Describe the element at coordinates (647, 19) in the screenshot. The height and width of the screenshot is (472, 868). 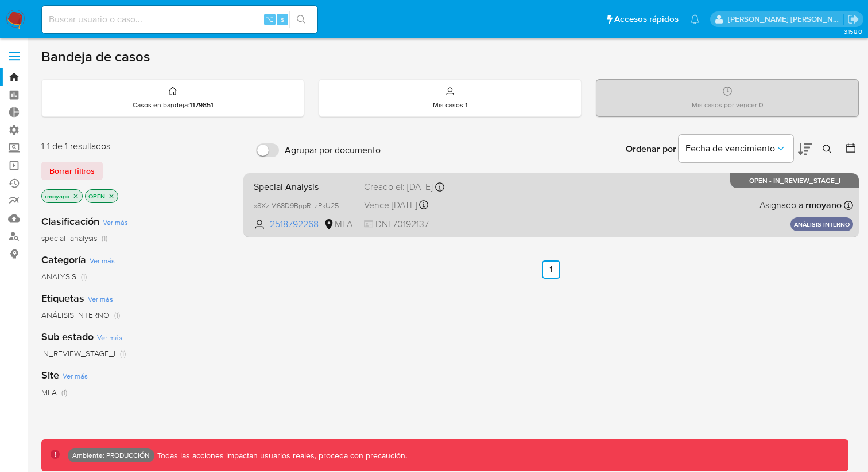
I see `span: Accesos rápidos` at that location.